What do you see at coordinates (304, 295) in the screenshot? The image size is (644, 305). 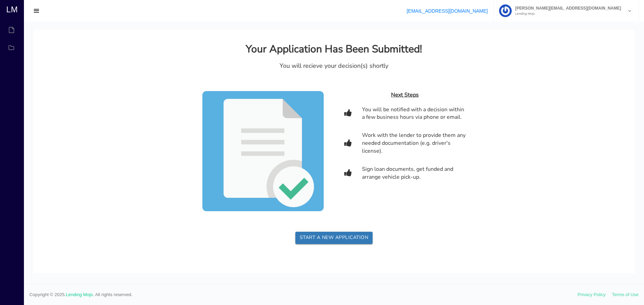 I see `span: Copyright © 2025. . All rights reserved.` at bounding box center [304, 295].